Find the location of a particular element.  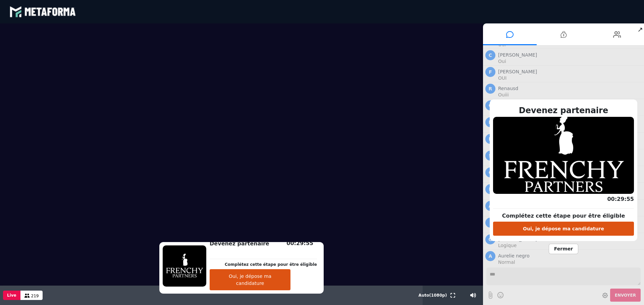

span: Auto ( 1080 p) is located at coordinates (433, 295).